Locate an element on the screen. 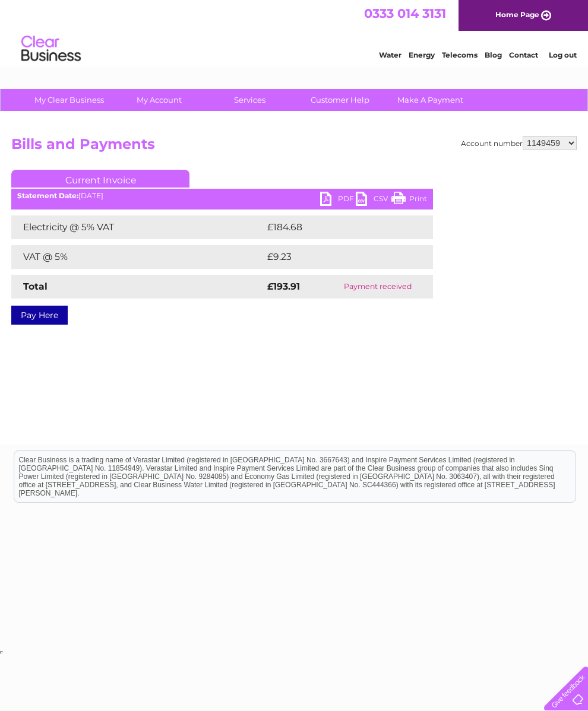  a: Current Invoice is located at coordinates (100, 179).